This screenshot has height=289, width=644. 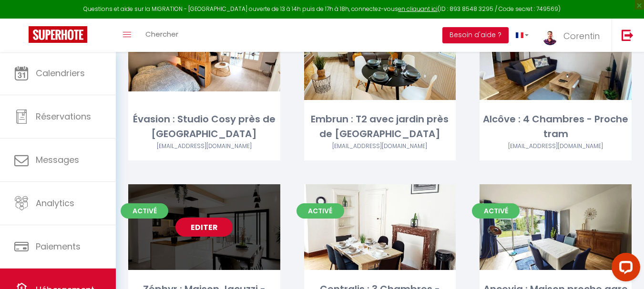 I want to click on button: Open LiveChat chat widget, so click(x=22, y=18).